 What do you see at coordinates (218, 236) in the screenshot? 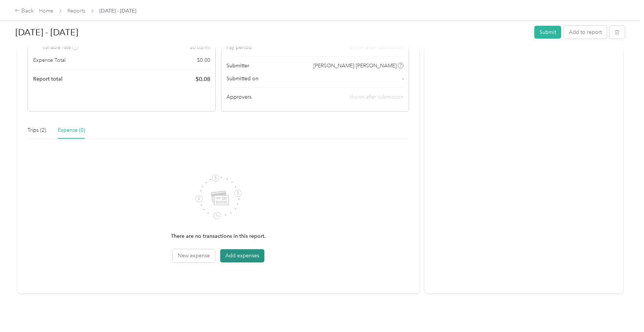
I see `p: There are no transactions in this report.` at bounding box center [218, 236].